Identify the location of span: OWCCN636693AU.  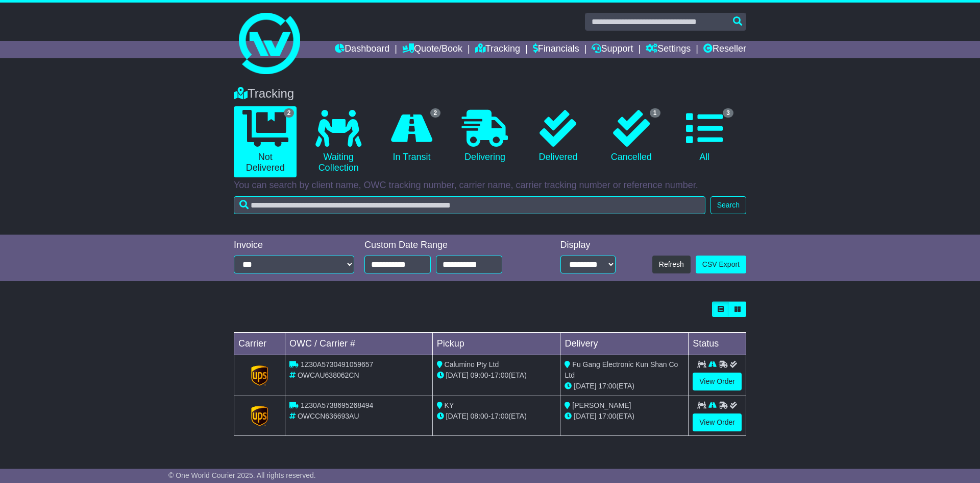
(328, 416).